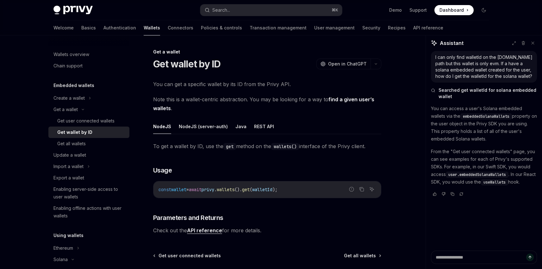 The height and width of the screenshot is (269, 542). What do you see at coordinates (285, 146) in the screenshot?
I see `code: wallets()` at bounding box center [285, 146].